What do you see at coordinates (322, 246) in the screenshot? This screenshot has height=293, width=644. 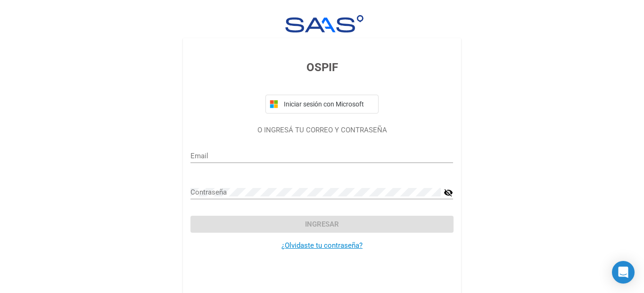 I see `a: ¿Olvidaste tu contraseña?` at bounding box center [322, 246].